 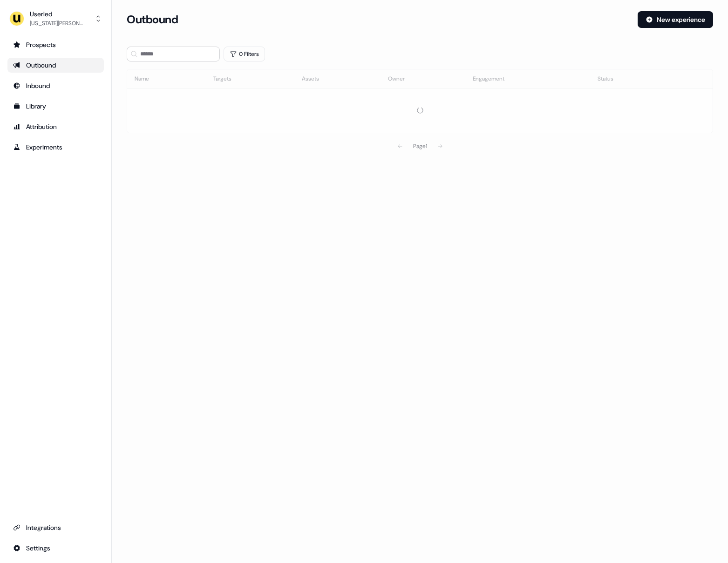 What do you see at coordinates (56, 86) in the screenshot?
I see `div: Inbound` at bounding box center [56, 86].